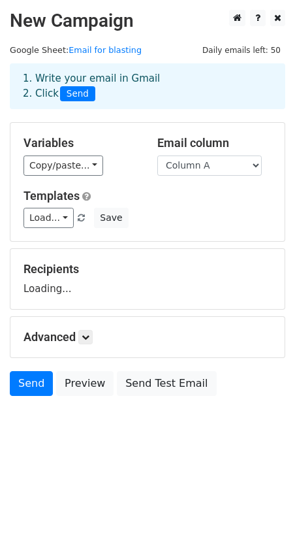 Image resolution: width=295 pixels, height=558 pixels. What do you see at coordinates (148, 21) in the screenshot?
I see `h2: New Campaign` at bounding box center [148, 21].